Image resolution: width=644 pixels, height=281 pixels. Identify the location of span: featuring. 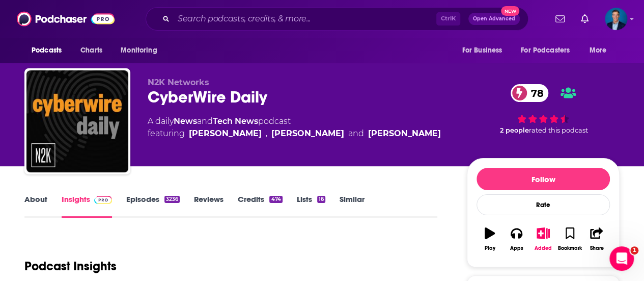
(294, 134).